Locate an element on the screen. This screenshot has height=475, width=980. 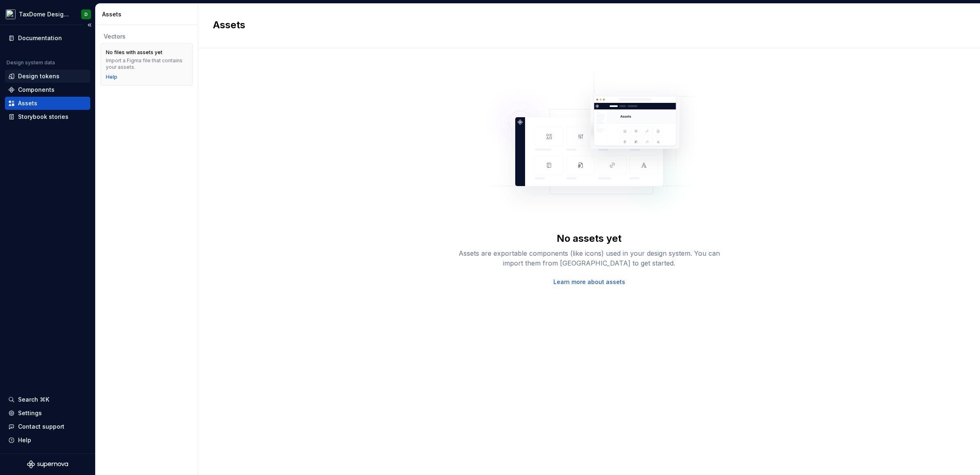
a: Components is located at coordinates (47, 90).